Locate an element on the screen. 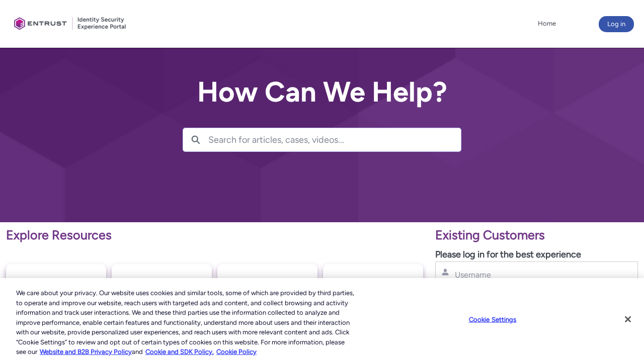 The image size is (644, 362). a: Cookie and SDK Policy. is located at coordinates (180, 352).